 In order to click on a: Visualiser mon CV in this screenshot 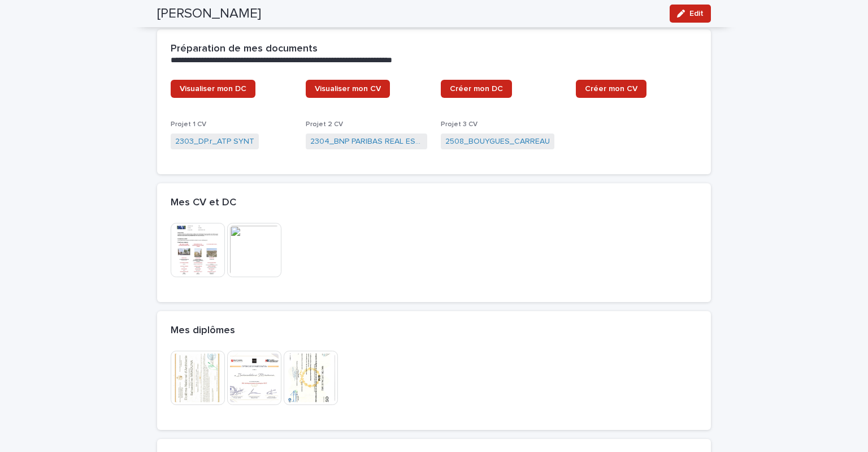, I will do `click(348, 89)`.